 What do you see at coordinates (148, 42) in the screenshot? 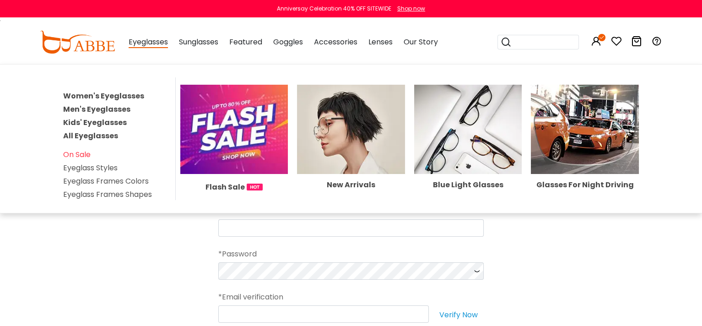
I see `span: Eyeglasses` at bounding box center [148, 42].